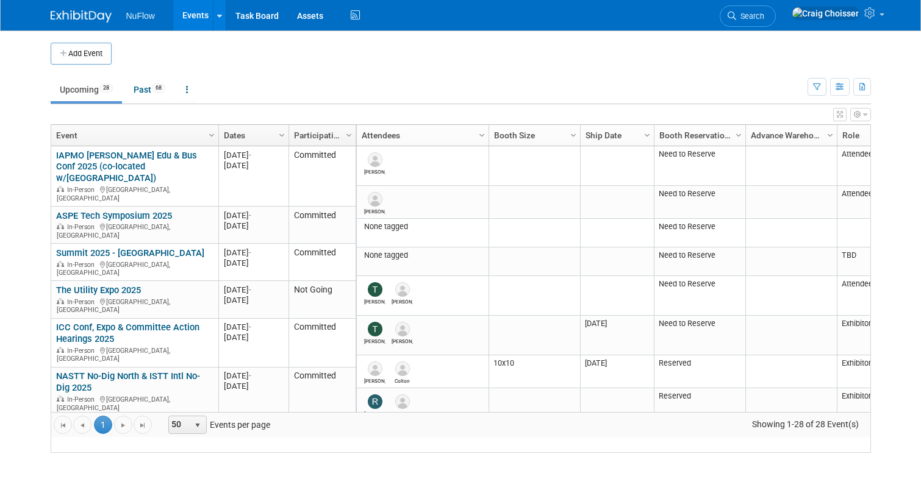 Image resolution: width=921 pixels, height=504 pixels. Describe the element at coordinates (403, 329) in the screenshot. I see `img: Evan Stark` at that location.